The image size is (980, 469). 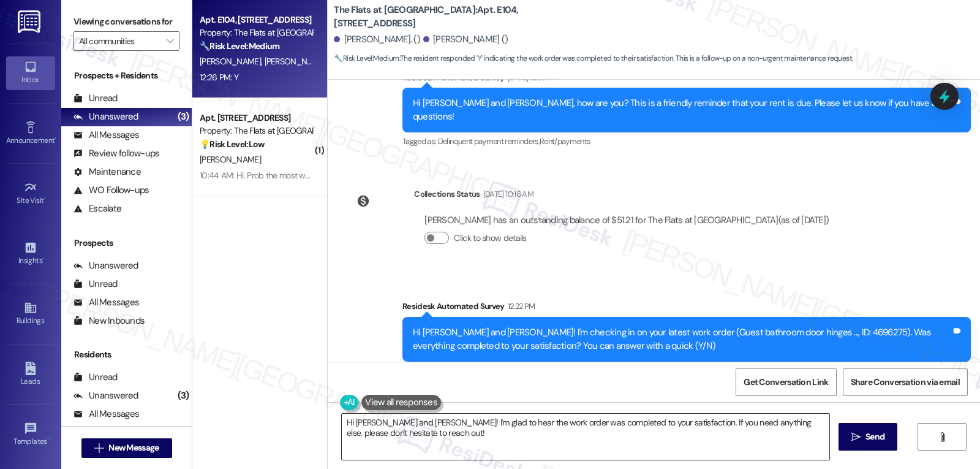 I want to click on div: WO Follow-ups, so click(x=111, y=190).